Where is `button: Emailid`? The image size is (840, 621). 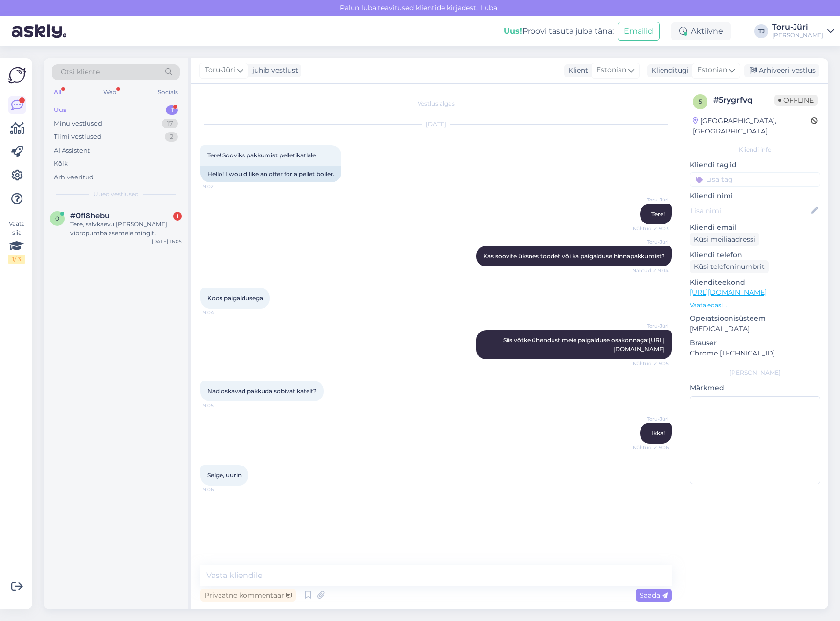 button: Emailid is located at coordinates (638, 32).